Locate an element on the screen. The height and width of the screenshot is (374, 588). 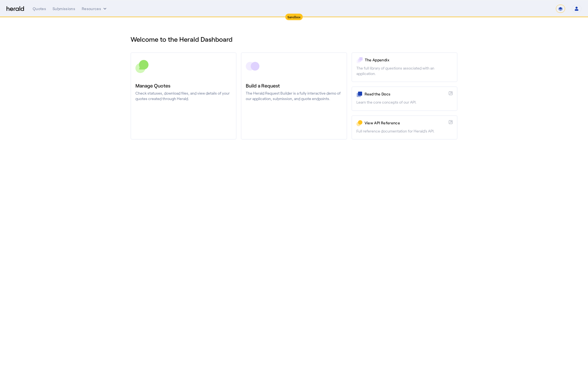
div: Quotes is located at coordinates (39, 9).